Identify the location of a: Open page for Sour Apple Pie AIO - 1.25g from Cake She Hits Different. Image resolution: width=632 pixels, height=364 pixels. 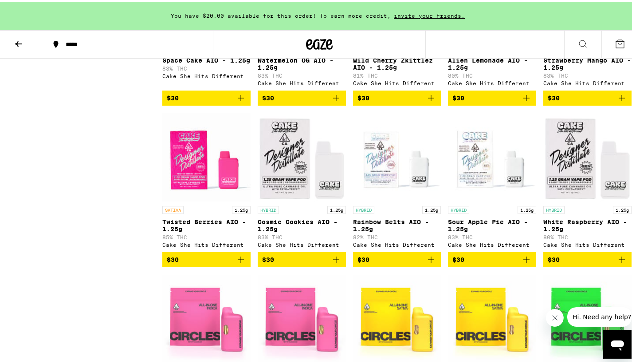
(492, 180).